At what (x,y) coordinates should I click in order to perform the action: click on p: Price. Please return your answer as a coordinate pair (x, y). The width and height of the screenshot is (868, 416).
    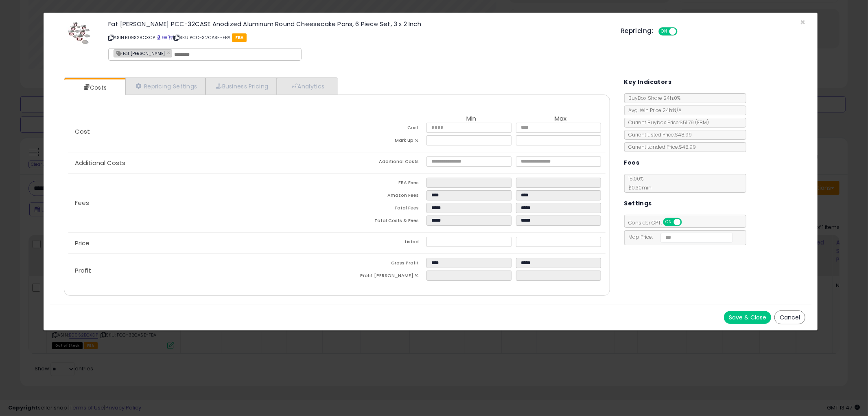
    Looking at the image, I should click on (203, 243).